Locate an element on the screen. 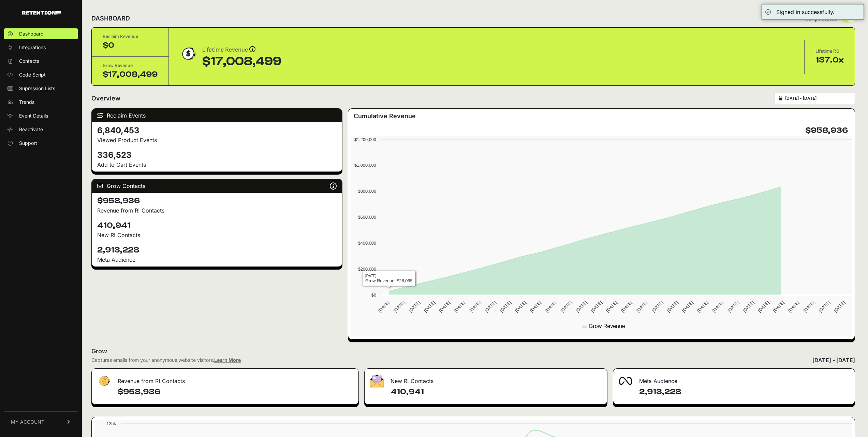 This screenshot has width=868, height=437. a: Support is located at coordinates (41, 143).